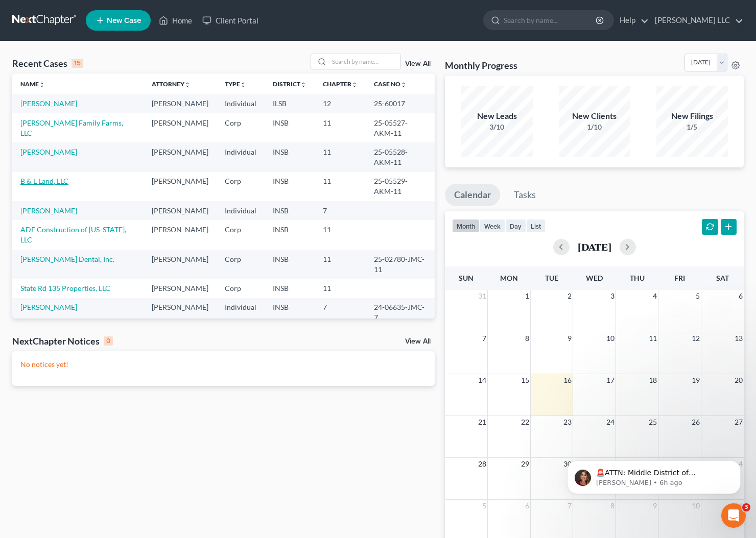  Describe the element at coordinates (692, 116) in the screenshot. I see `div: New Filings` at that location.